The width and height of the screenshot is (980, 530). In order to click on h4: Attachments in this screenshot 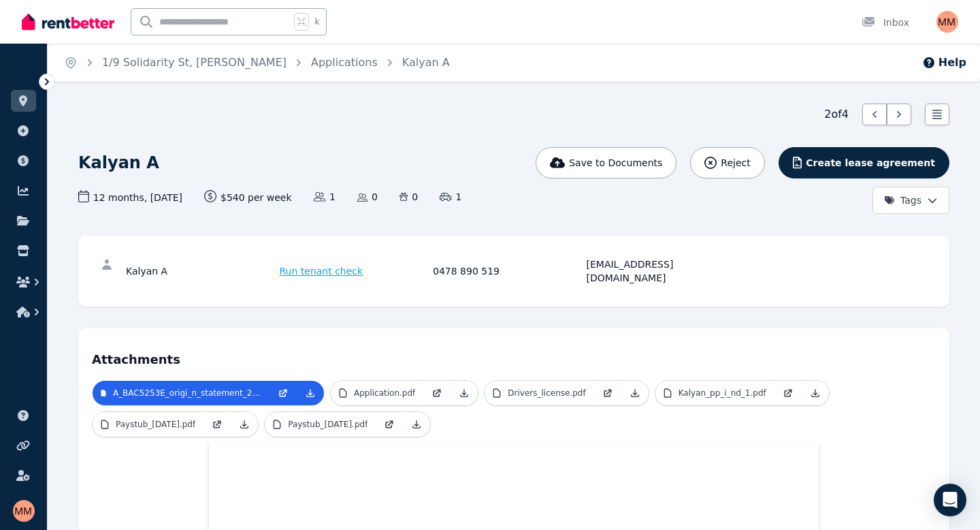, I will do `click(514, 356)`.